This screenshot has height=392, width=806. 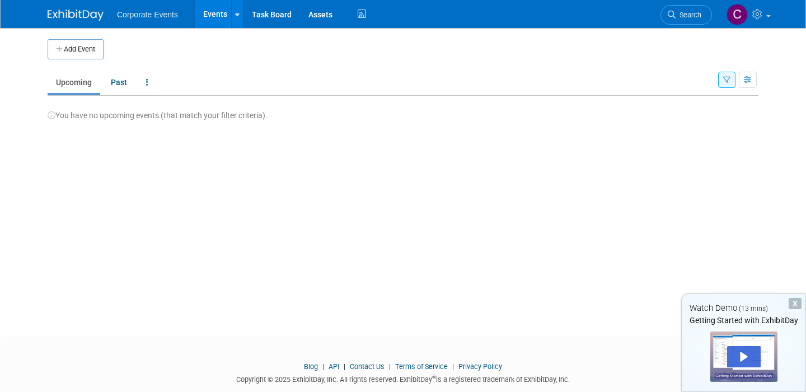 What do you see at coordinates (76, 15) in the screenshot?
I see `img: ExhibitDay` at bounding box center [76, 15].